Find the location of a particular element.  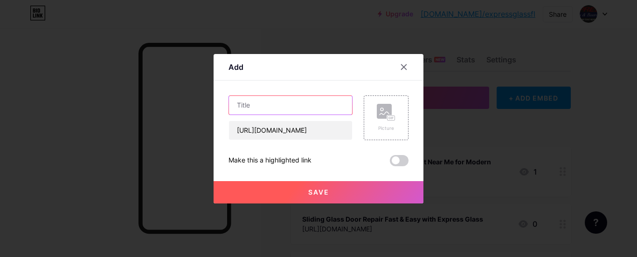

div: Picture is located at coordinates (386, 128).